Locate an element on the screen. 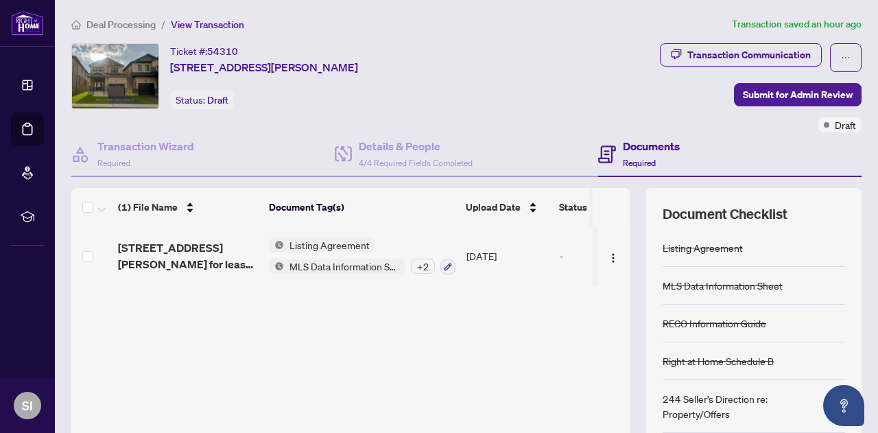 The width and height of the screenshot is (878, 433). th: Document Tag(s) is located at coordinates (361, 207).